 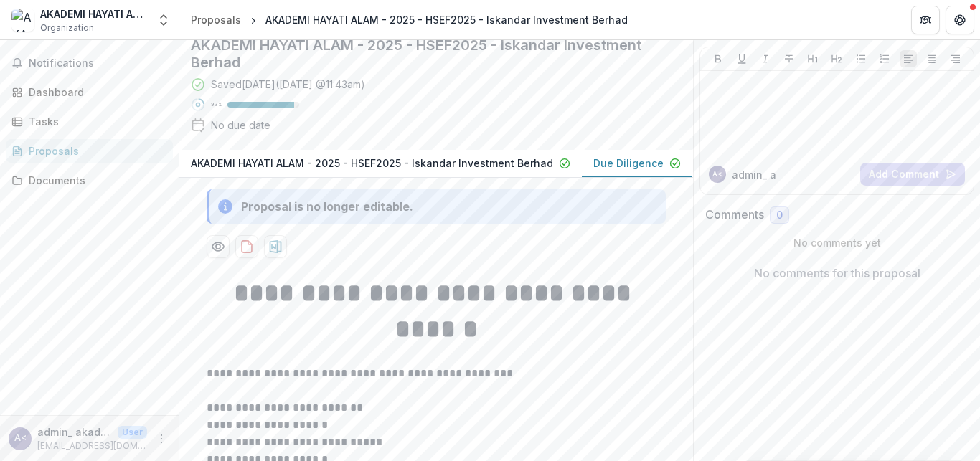 What do you see at coordinates (960, 20) in the screenshot?
I see `button: Get Help` at bounding box center [960, 20].